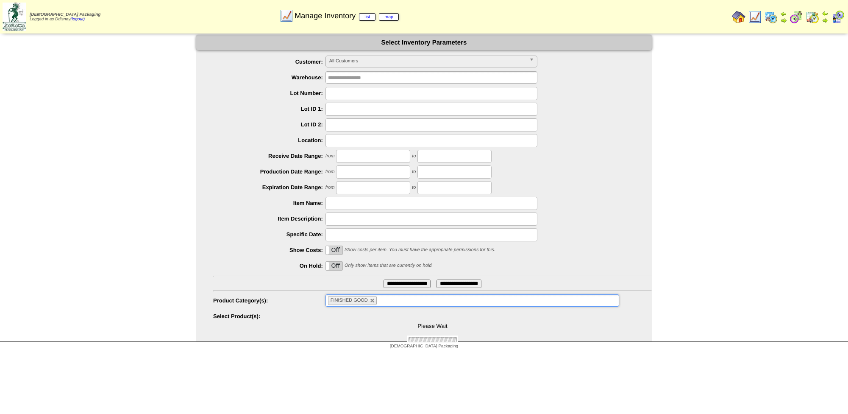 This screenshot has height=414, width=848. Describe the element at coordinates (65, 17) in the screenshot. I see `span: Logged in as Ddisney` at that location.